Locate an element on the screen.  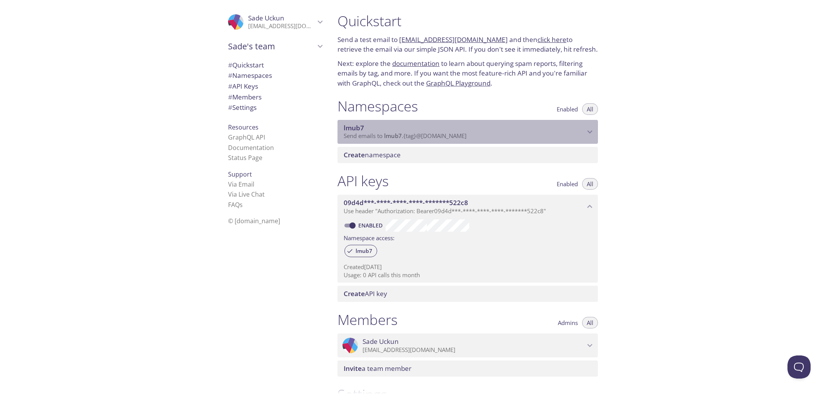
h1: Quickstart is located at coordinates (468, 21).